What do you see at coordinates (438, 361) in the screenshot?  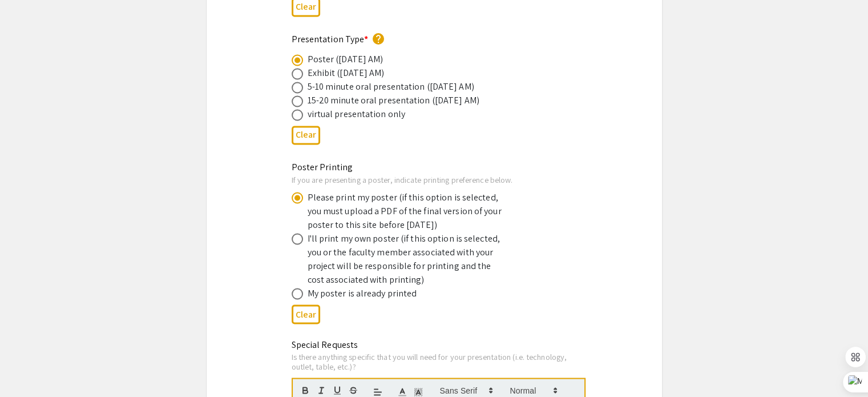 I see `div: Is there anything specific that you will need for your presentation (i.e. technology, outlet, tab...` at bounding box center [438, 361].